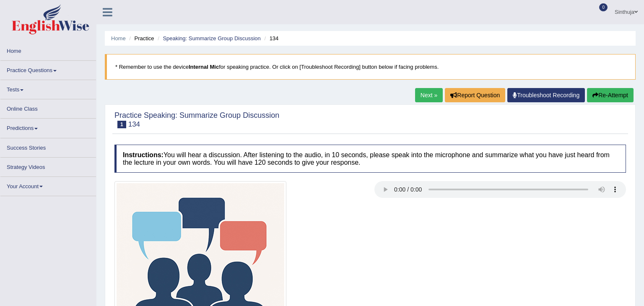  Describe the element at coordinates (270, 38) in the screenshot. I see `li: 134` at that location.